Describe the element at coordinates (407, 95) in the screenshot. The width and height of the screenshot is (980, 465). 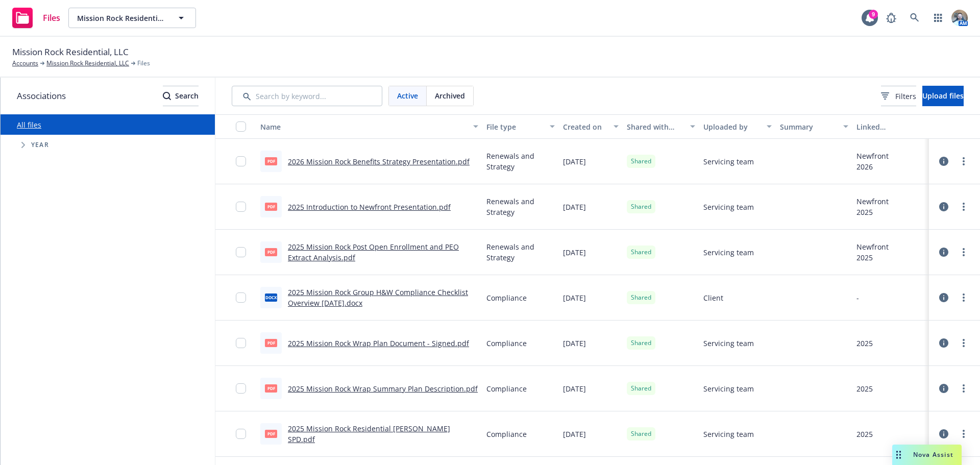
I see `span: Active` at that location.